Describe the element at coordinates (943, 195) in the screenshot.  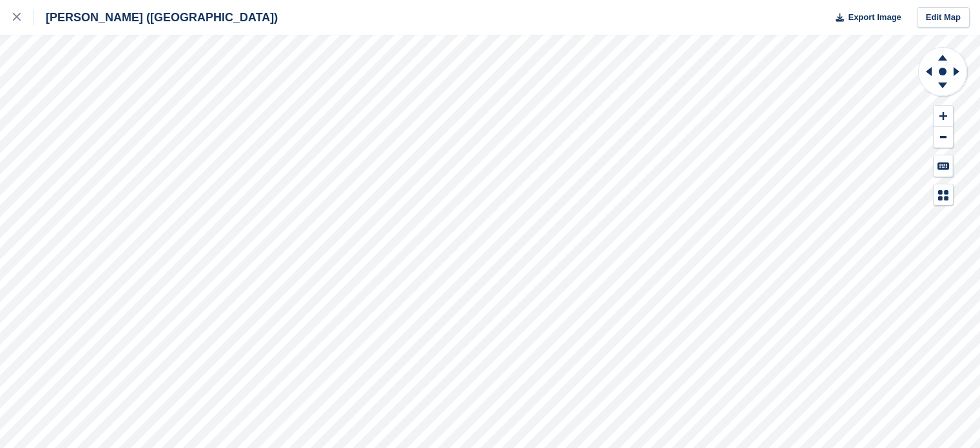
I see `button: Map Legend` at that location.